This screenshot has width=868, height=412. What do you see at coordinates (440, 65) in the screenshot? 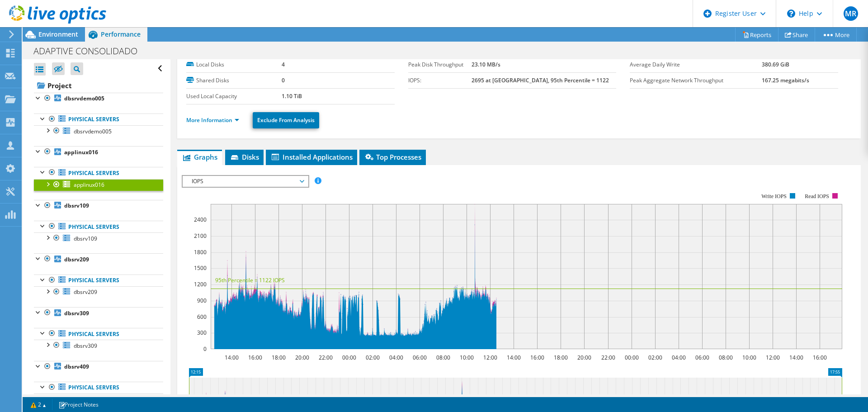
I see `label: Peak Disk Throughput` at bounding box center [440, 65].